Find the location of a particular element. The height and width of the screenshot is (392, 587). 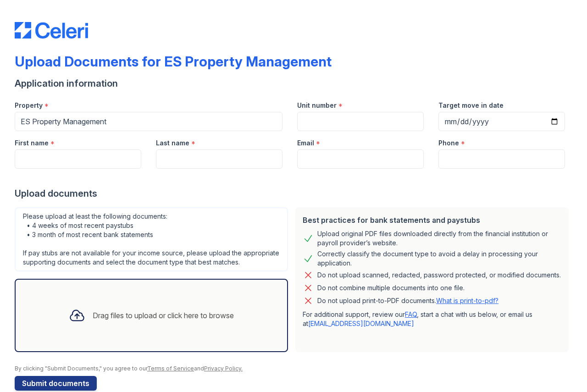

div: Upload documents is located at coordinates (294, 193).